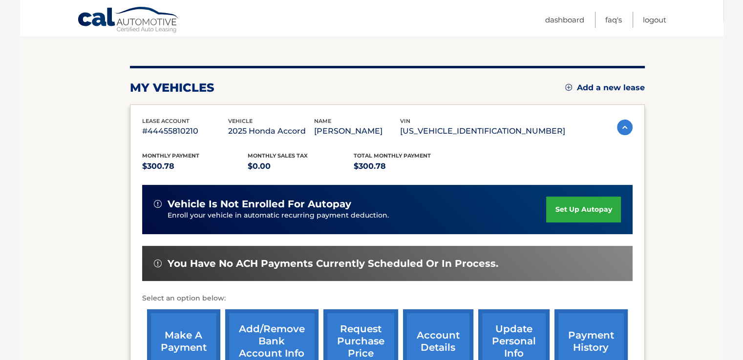  I want to click on span: name, so click(322, 121).